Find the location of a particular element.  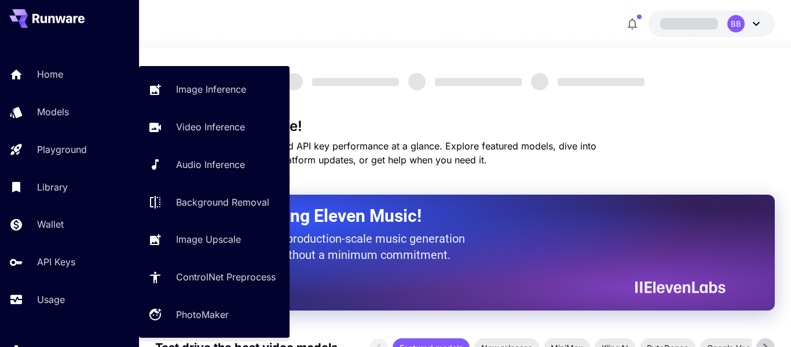

a: Image Upscale is located at coordinates (214, 239).